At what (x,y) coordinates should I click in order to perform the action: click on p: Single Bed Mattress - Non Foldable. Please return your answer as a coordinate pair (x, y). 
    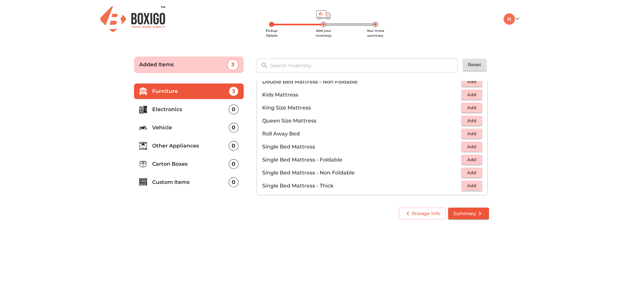
    Looking at the image, I should click on (362, 173).